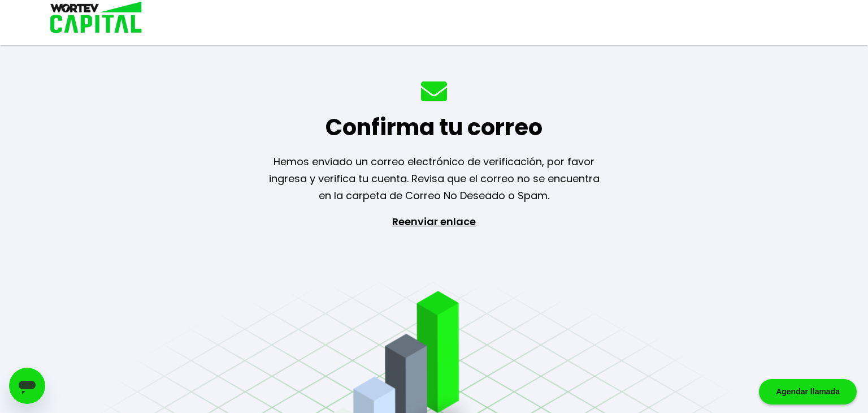 The height and width of the screenshot is (413, 868). What do you see at coordinates (808, 391) in the screenshot?
I see `div: Agendar llamada` at bounding box center [808, 391].